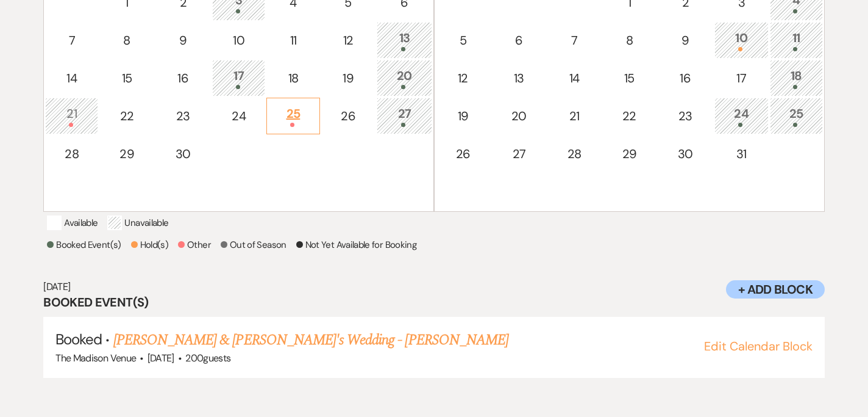 Image resolution: width=868 pixels, height=417 pixels. What do you see at coordinates (150, 245) in the screenshot?
I see `p: Hold(s)` at bounding box center [150, 245].